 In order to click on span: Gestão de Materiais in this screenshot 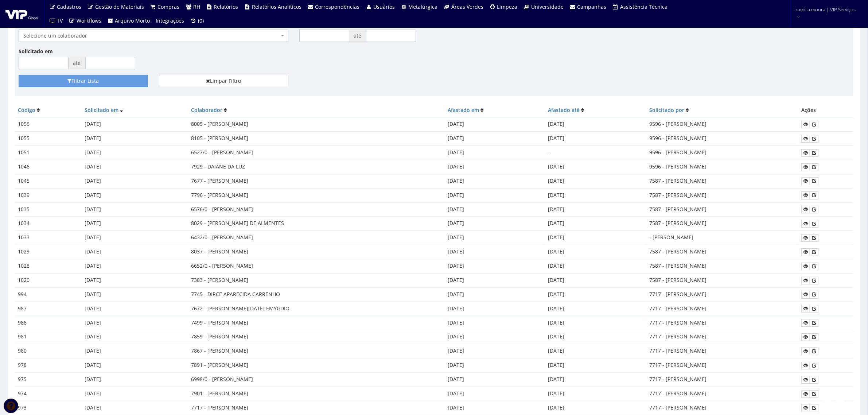, I will do `click(120, 7)`.